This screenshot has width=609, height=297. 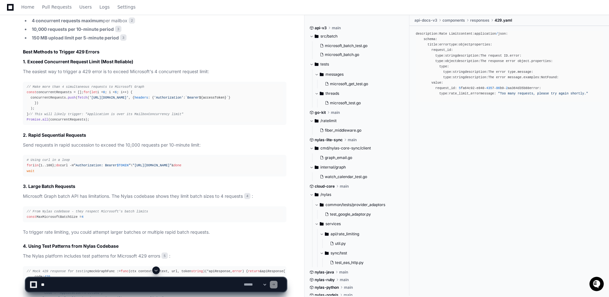 I want to click on button: test_eas_http.py, so click(x=364, y=263).